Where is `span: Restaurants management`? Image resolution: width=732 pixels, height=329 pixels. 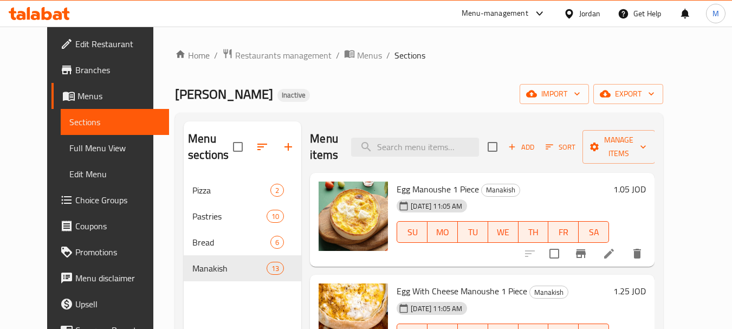 span: Restaurants management is located at coordinates (283, 55).